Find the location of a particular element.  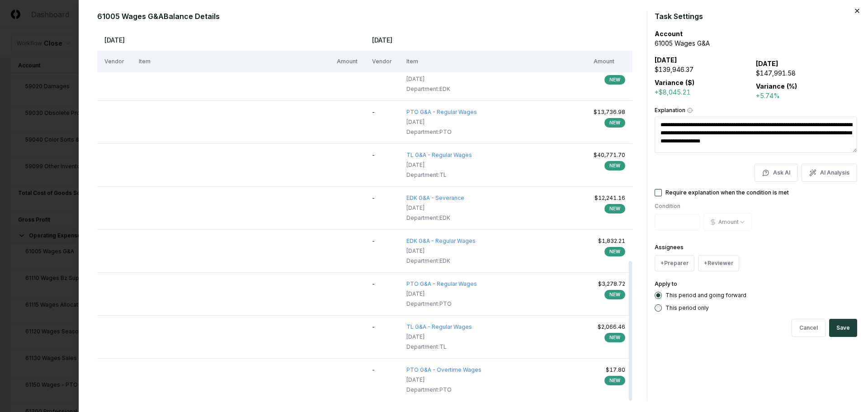

div: +5.74% is located at coordinates (806, 96).